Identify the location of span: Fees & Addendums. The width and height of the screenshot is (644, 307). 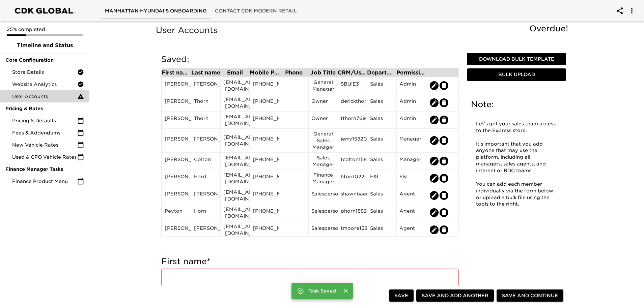
(44, 133).